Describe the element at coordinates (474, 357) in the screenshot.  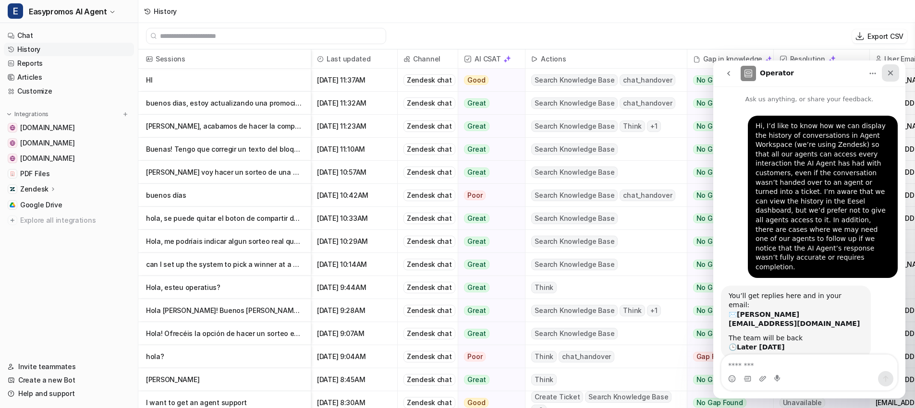
I see `span: Poor` at that location.